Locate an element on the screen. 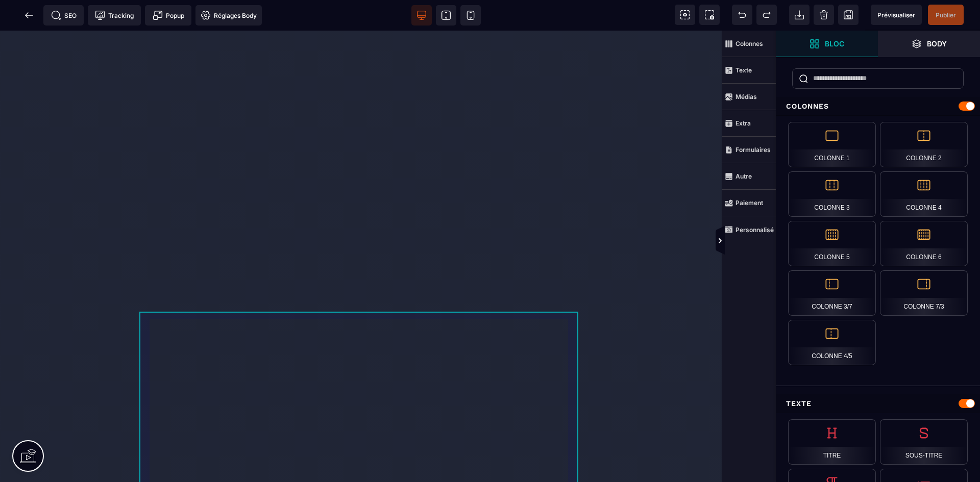 Image resolution: width=980 pixels, height=482 pixels. span: Extra is located at coordinates (749, 123).